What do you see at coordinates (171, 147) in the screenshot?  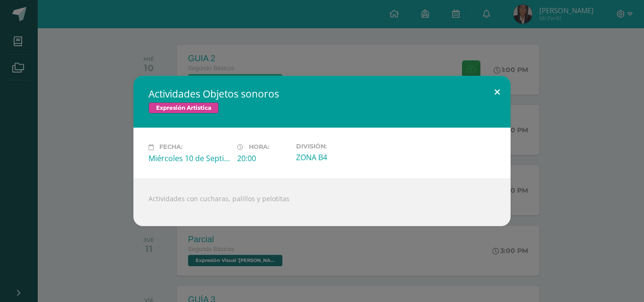 I see `span: Fecha:` at bounding box center [171, 147].